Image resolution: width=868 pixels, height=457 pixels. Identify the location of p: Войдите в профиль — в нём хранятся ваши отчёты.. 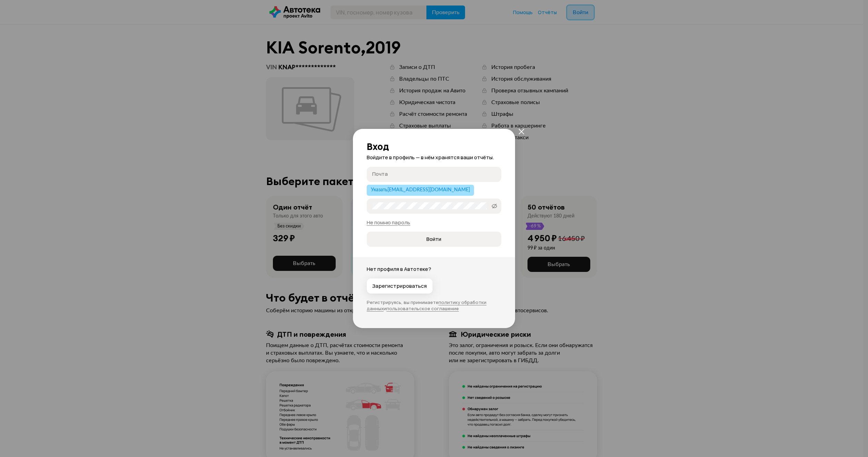
(434, 157).